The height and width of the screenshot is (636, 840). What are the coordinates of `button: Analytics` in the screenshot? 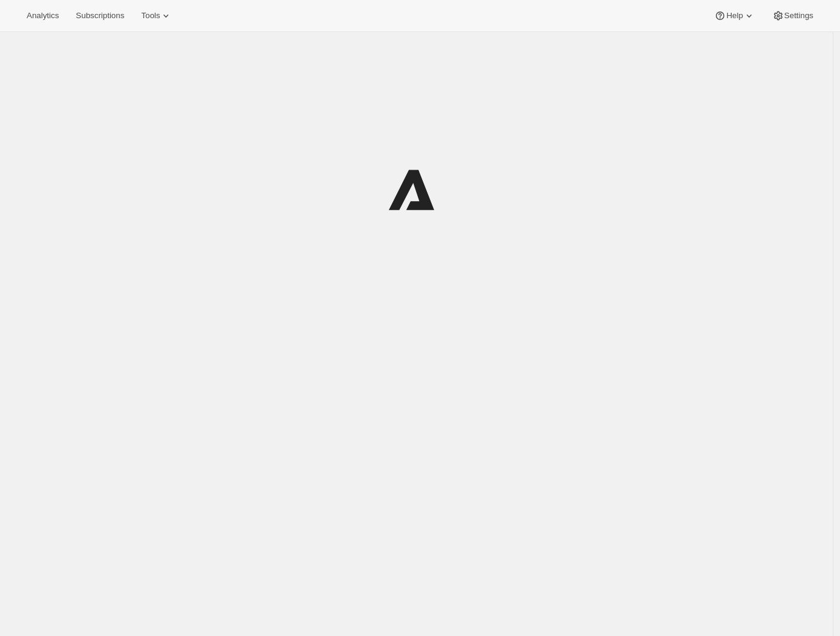 It's located at (42, 16).